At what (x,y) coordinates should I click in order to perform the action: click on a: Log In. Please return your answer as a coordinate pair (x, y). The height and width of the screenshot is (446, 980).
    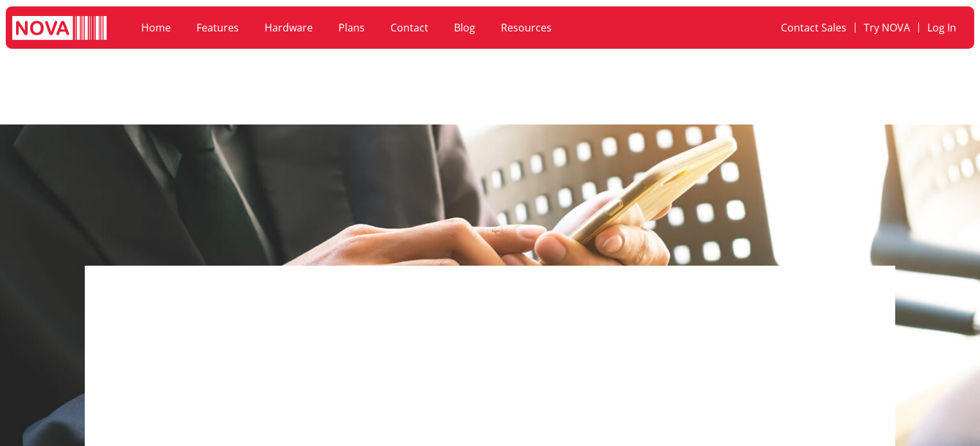
    Looking at the image, I should click on (942, 27).